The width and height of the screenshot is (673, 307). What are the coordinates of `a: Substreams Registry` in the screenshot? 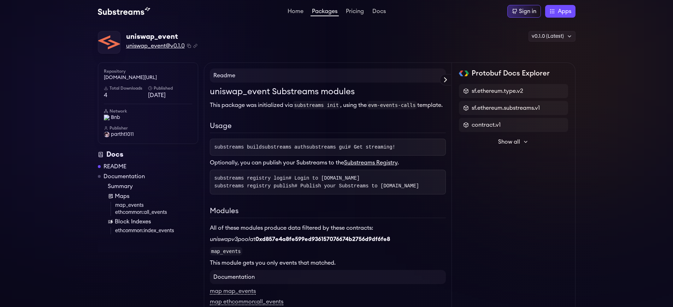 It's located at (371, 163).